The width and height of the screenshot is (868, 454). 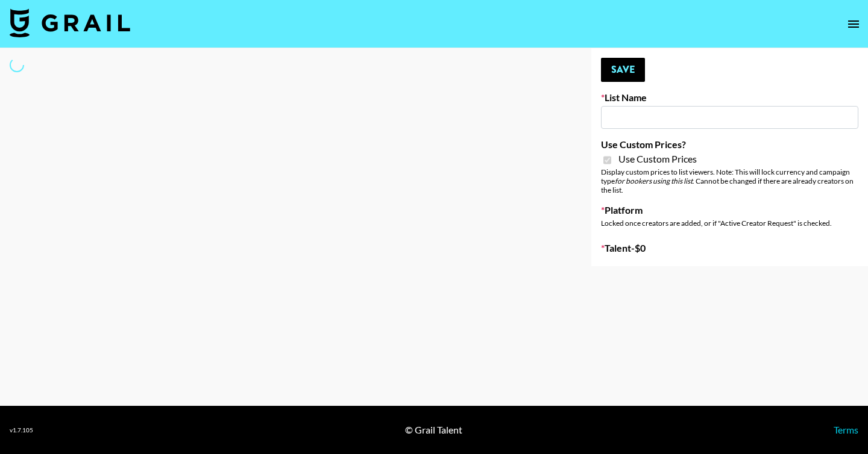 What do you see at coordinates (729, 223) in the screenshot?
I see `div: Locked once creators are added, or if "Active Creator Request" is checked.` at bounding box center [729, 223].